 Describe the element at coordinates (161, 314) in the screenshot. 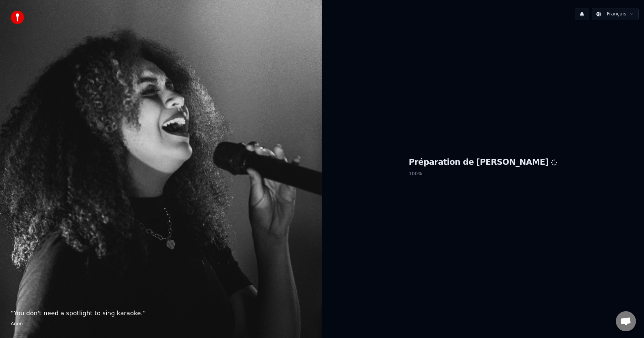

I see `p: “ You don't need a spotlight to sing karaoke. ”` at that location.